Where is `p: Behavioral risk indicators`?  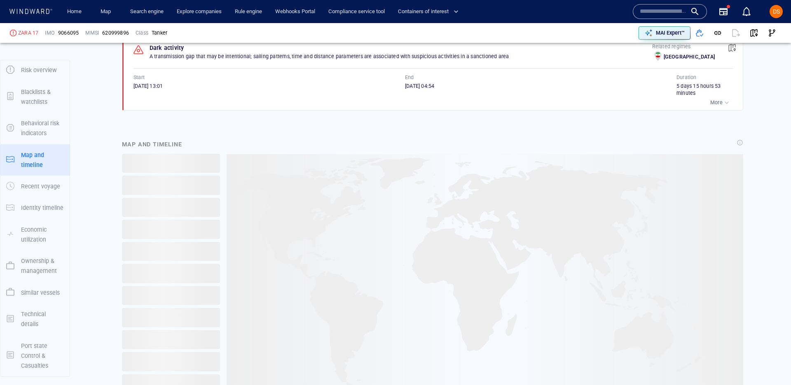 p: Behavioral risk indicators is located at coordinates (42, 128).